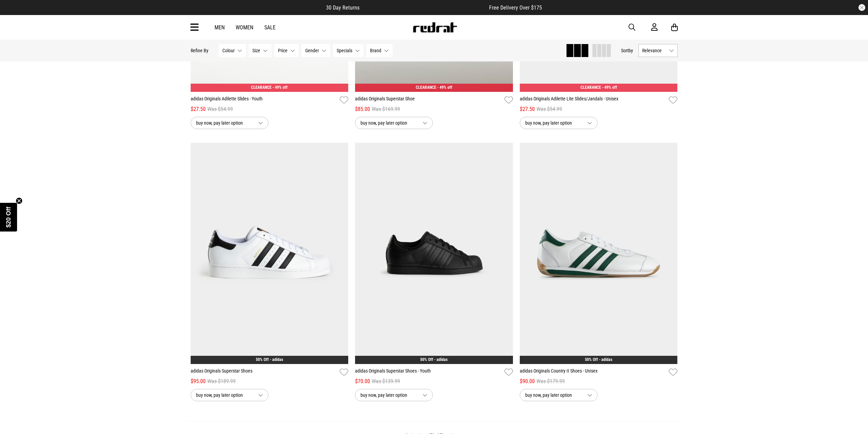  I want to click on button: Price, so click(287, 51).